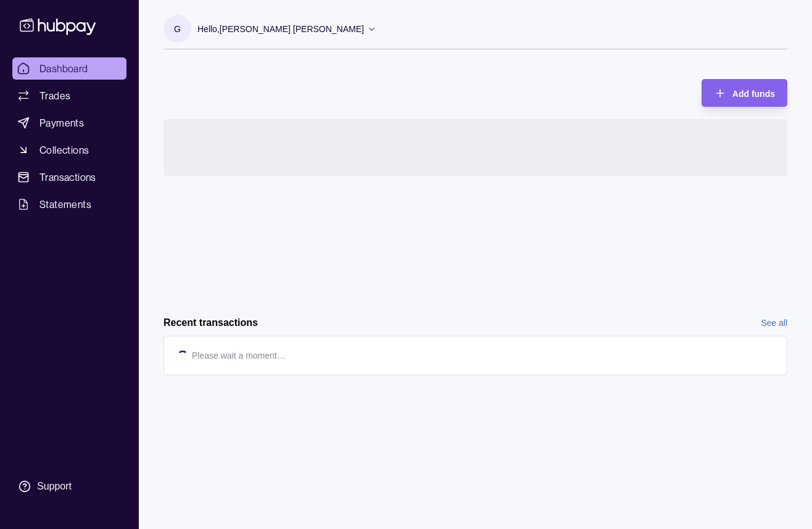  What do you see at coordinates (55, 487) in the screenshot?
I see `div: Support` at bounding box center [55, 487].